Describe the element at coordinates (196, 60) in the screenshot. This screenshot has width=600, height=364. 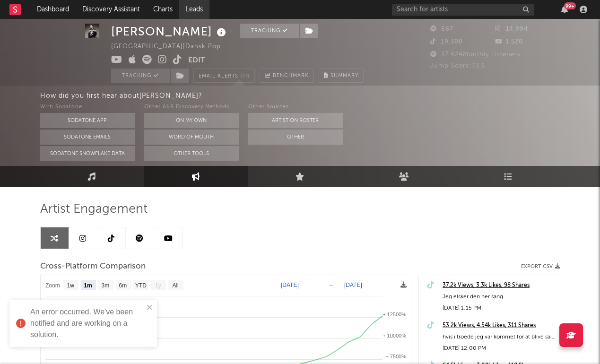
I see `button: Edit` at that location.